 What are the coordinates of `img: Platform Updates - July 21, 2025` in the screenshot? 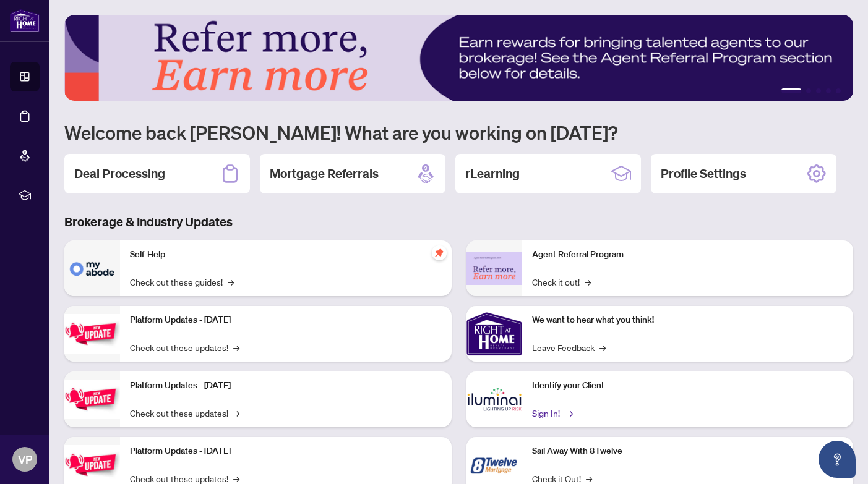 It's located at (92, 333).